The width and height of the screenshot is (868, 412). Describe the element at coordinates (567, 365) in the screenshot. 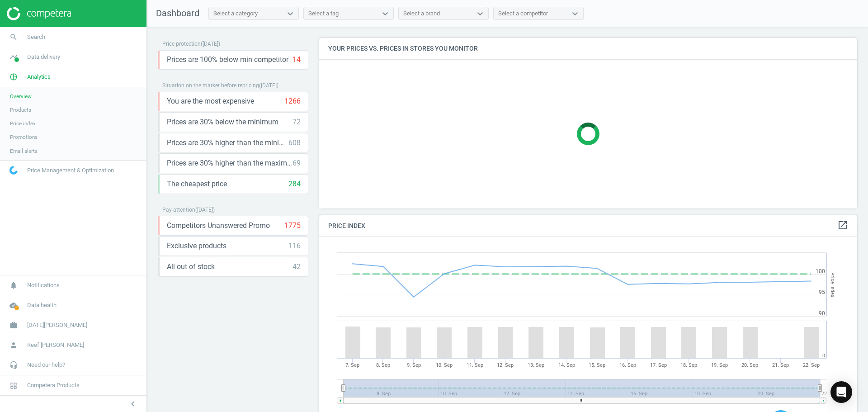

I see `tspan: 14. Sep` at that location.